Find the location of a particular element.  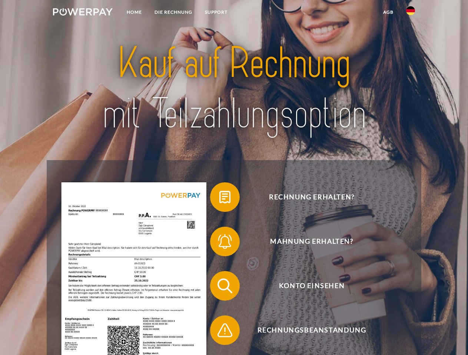

a: Rechnungsbeanstandung is located at coordinates (306, 331).